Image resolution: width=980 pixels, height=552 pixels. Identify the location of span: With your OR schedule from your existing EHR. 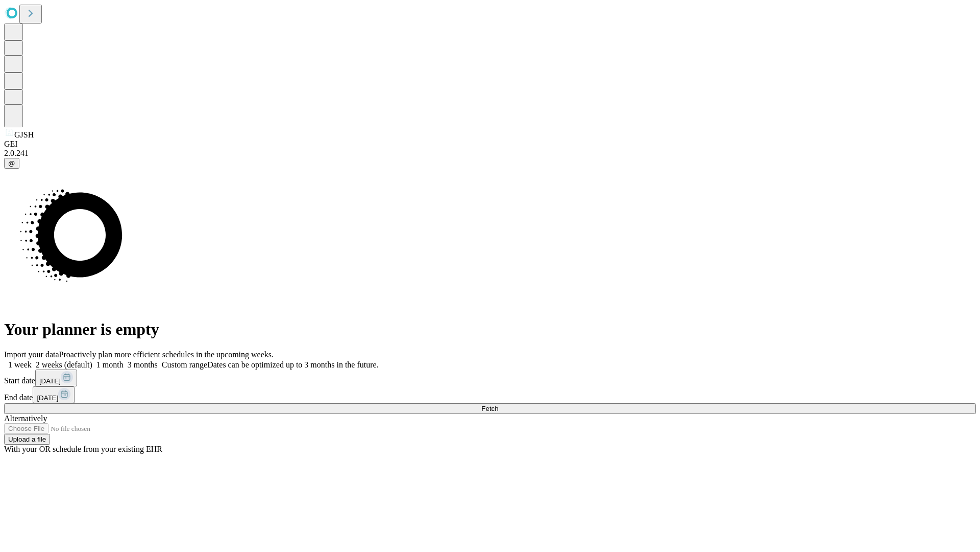
(83, 448).